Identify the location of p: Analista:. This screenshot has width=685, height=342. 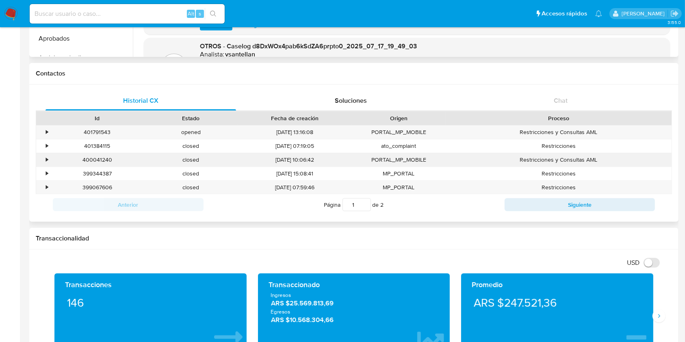
(212, 54).